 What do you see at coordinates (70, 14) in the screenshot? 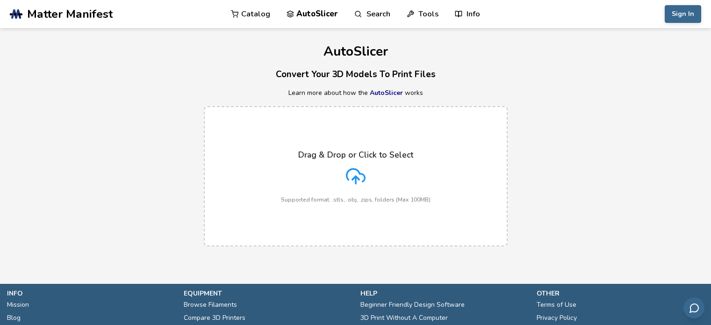
I see `span: Matter Manifest` at bounding box center [70, 14].